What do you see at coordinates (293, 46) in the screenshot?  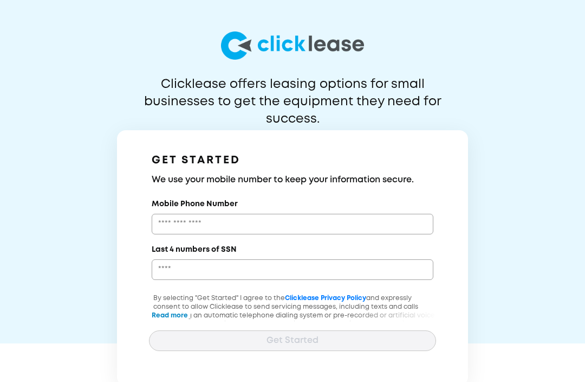 I see `img: logo-larg` at bounding box center [293, 46].